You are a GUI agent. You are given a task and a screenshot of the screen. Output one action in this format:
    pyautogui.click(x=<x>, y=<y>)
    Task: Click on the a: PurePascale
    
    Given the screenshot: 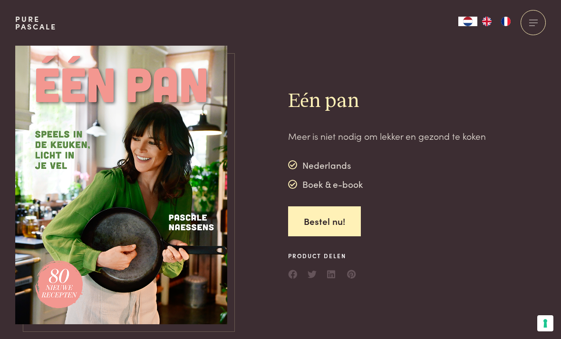 What is the action you would take?
    pyautogui.click(x=36, y=23)
    